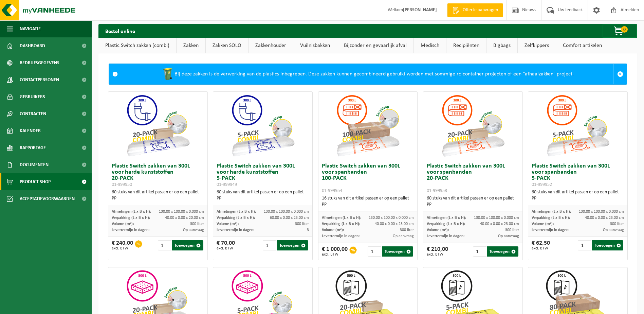 Image resolution: width=644 pixels, height=314 pixels. What do you see at coordinates (47, 199) in the screenshot?
I see `span: Acceptatievoorwaarden` at bounding box center [47, 199].